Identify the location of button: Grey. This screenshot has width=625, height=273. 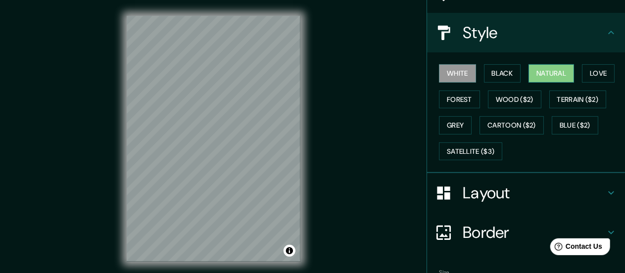
(455, 125).